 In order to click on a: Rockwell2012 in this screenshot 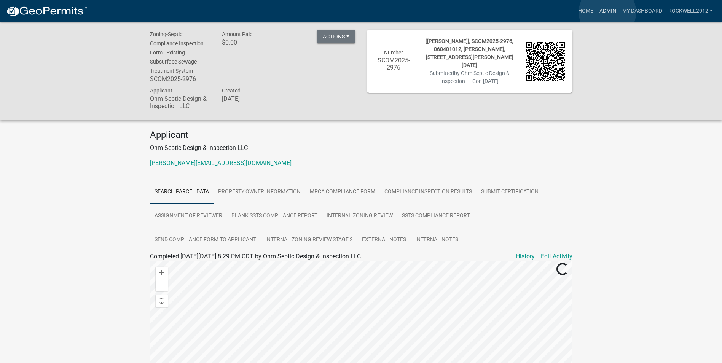, I will do `click(690, 11)`.